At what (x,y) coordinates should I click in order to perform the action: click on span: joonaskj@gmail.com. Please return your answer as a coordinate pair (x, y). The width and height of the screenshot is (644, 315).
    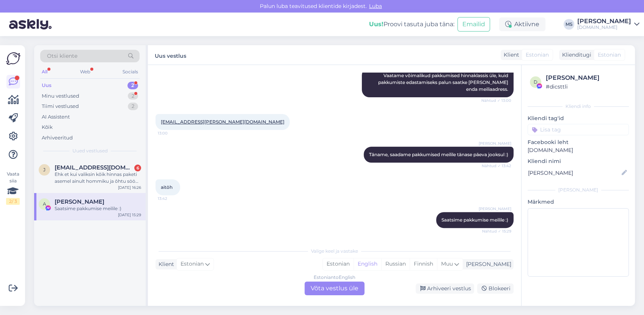
    Looking at the image, I should click on (94, 168).